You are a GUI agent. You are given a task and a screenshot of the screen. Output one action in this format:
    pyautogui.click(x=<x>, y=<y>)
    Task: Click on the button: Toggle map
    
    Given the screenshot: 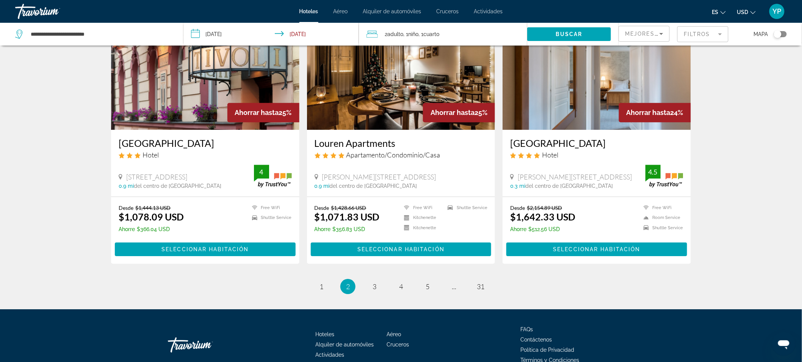 What is the action you would take?
    pyautogui.click(x=777, y=34)
    